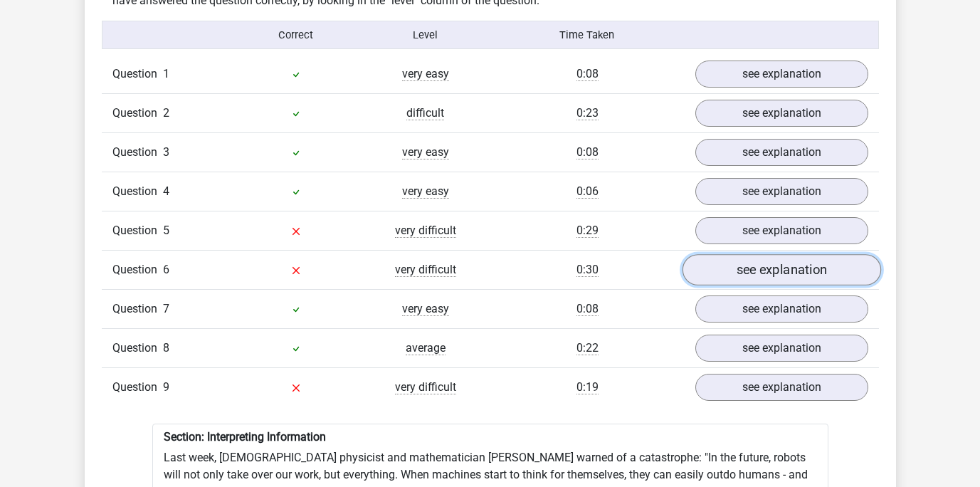  Describe the element at coordinates (166, 191) in the screenshot. I see `span: 4` at that location.